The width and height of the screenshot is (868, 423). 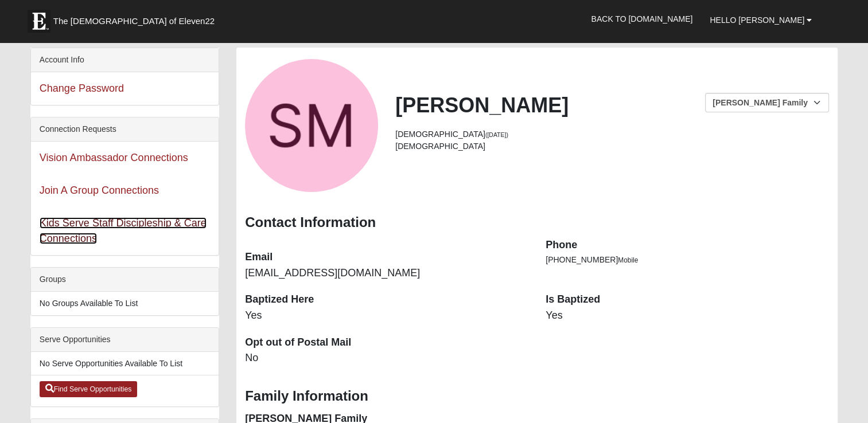 I want to click on dt: Opt out of Postal Mail, so click(x=387, y=343).